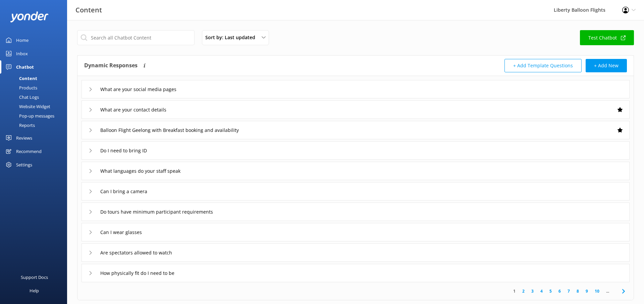 The width and height of the screenshot is (644, 304). What do you see at coordinates (24, 165) in the screenshot?
I see `div: Settings` at bounding box center [24, 165].